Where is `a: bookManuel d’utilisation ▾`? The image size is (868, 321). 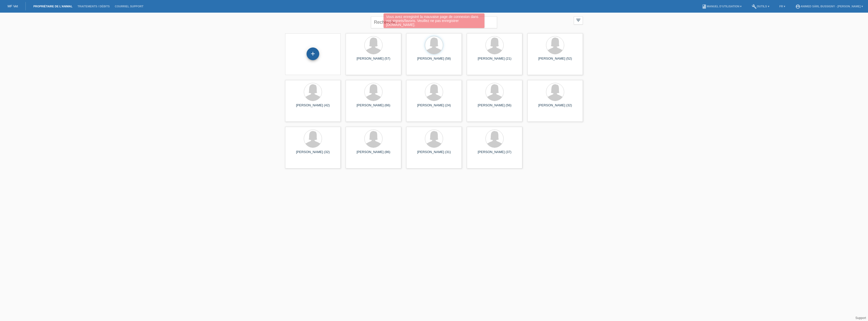
a: bookManuel d’utilisation ▾ is located at coordinates (722, 6).